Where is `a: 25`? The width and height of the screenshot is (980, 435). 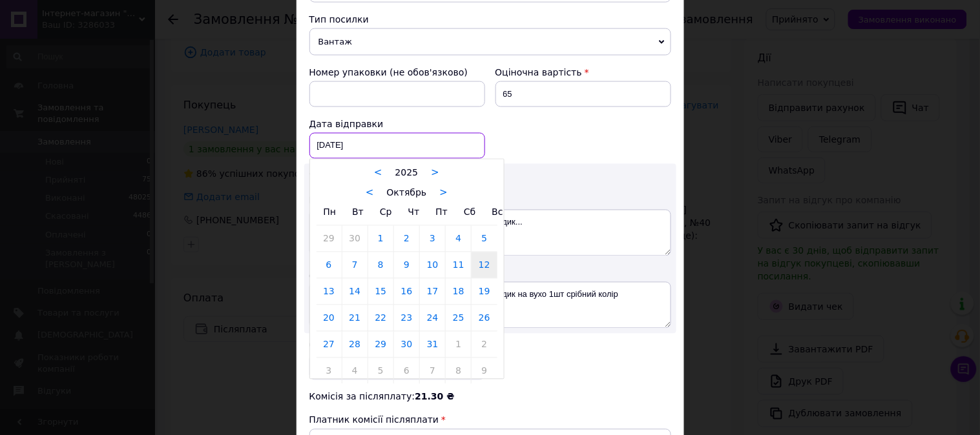
a: 25 is located at coordinates (458, 318).